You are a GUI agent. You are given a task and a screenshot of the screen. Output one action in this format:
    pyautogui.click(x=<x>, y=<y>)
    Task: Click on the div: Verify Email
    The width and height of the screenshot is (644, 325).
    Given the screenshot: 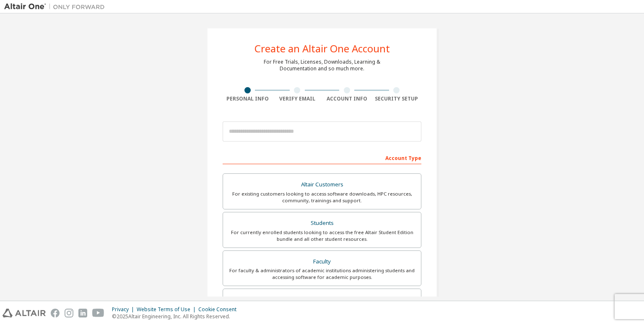 What is the action you would take?
    pyautogui.click(x=297, y=99)
    